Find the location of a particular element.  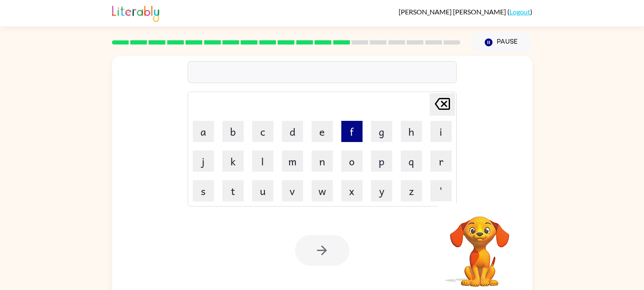

button: o is located at coordinates (352, 161).